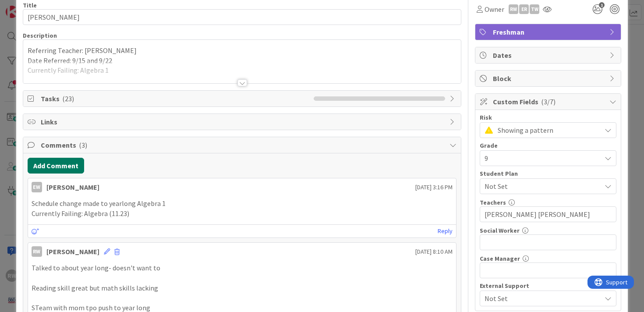 Image resolution: width=644 pixels, height=312 pixels. What do you see at coordinates (500, 231) in the screenshot?
I see `label: Social Worker` at bounding box center [500, 231].